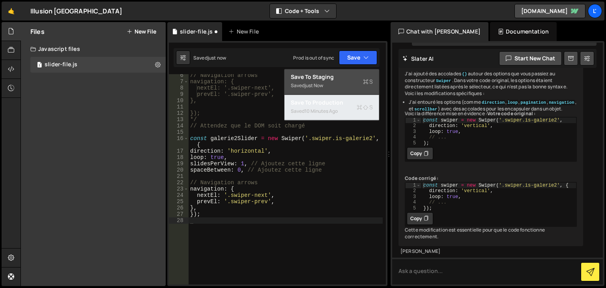  Describe the element at coordinates (332, 82) in the screenshot. I see `button: Save to StagingS Savedjust now` at that location.